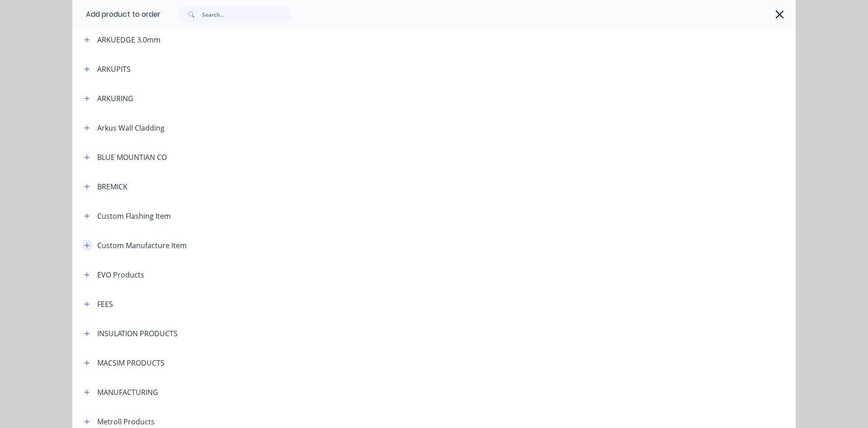  What do you see at coordinates (134, 216) in the screenshot?
I see `div: Custom Flashing Item` at bounding box center [134, 216].